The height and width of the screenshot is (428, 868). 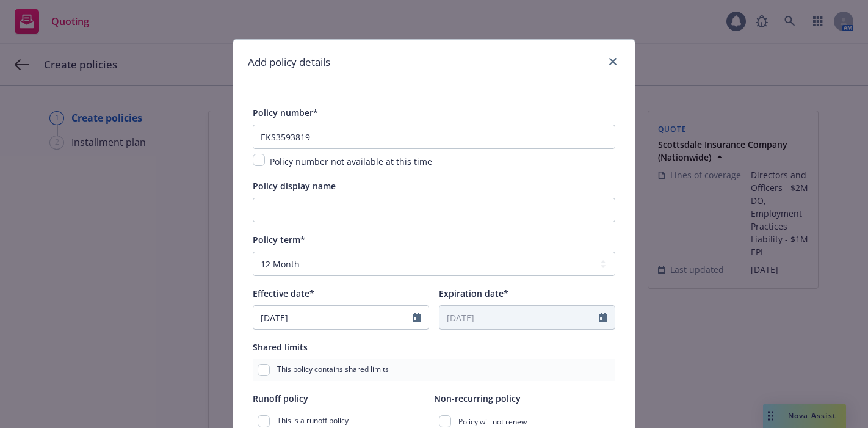 What do you see at coordinates (613, 61) in the screenshot?
I see `a: close` at bounding box center [613, 61].